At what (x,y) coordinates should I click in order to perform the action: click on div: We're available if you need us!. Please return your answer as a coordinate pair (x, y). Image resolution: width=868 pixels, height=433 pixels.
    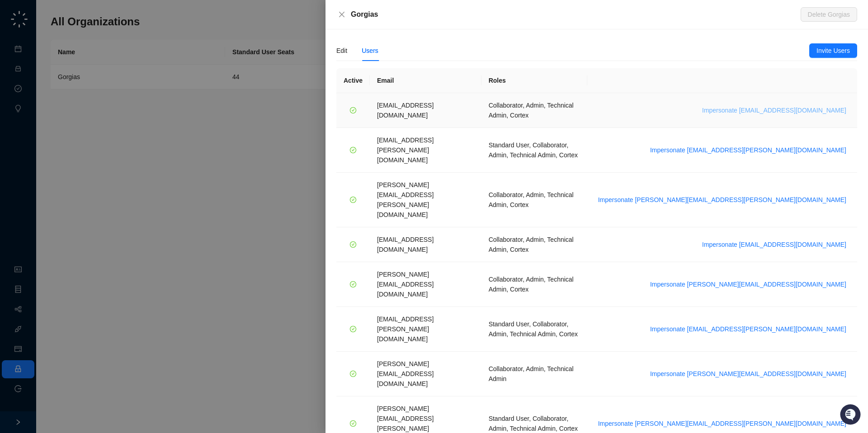
    Looking at the image, I should click on (72, 95).